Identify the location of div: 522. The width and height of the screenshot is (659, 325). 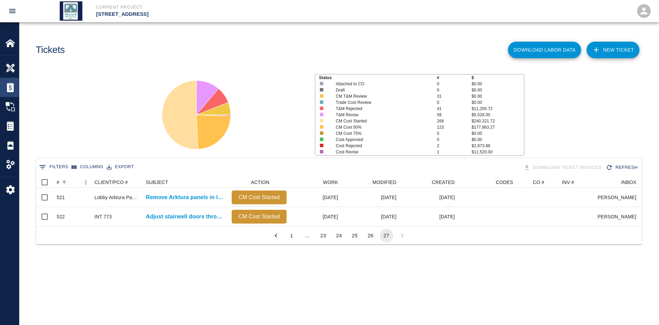
(61, 216).